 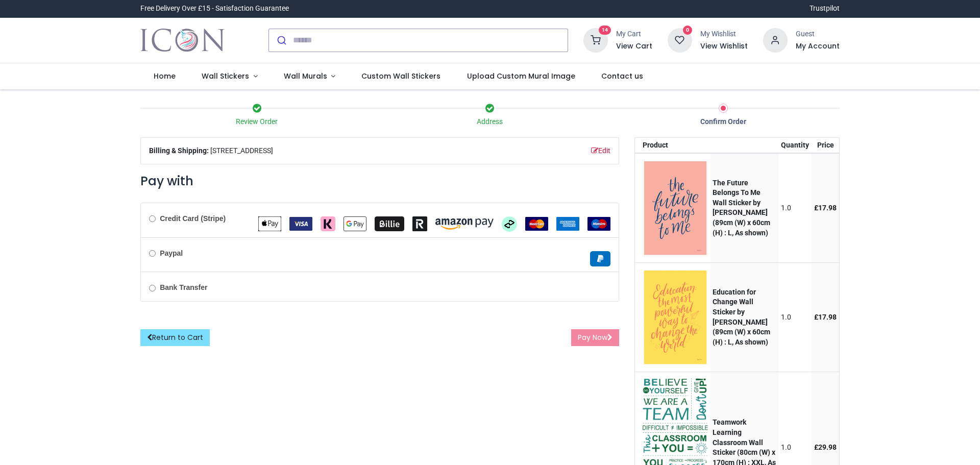 What do you see at coordinates (724, 34) in the screenshot?
I see `div: My Wishlist` at bounding box center [724, 34].